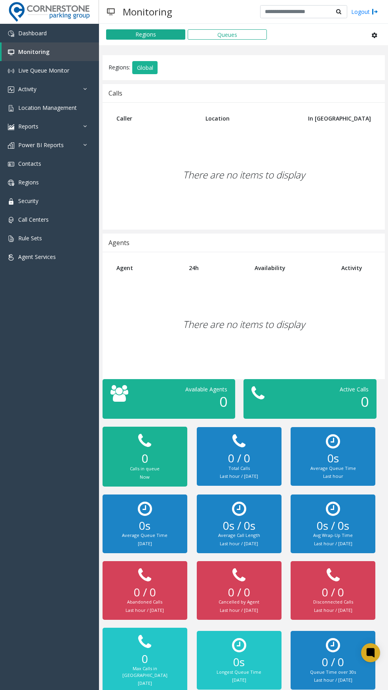 This screenshot has width=388, height=690. Describe the element at coordinates (146, 34) in the screenshot. I see `button: Regions` at that location.